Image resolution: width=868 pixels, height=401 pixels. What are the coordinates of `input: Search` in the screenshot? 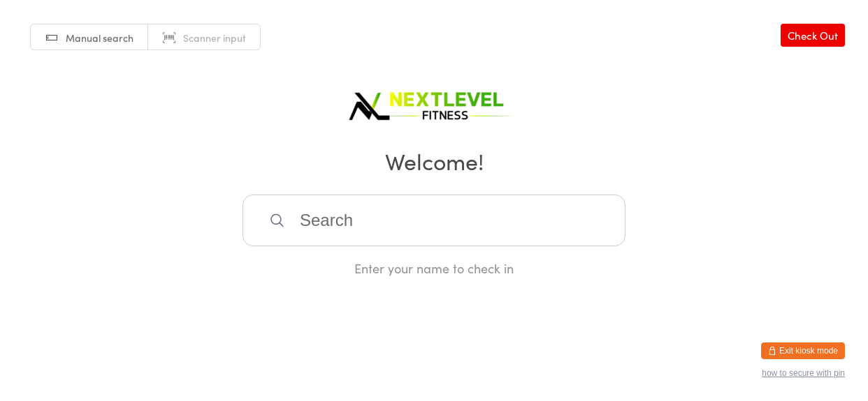 It's located at (434, 221).